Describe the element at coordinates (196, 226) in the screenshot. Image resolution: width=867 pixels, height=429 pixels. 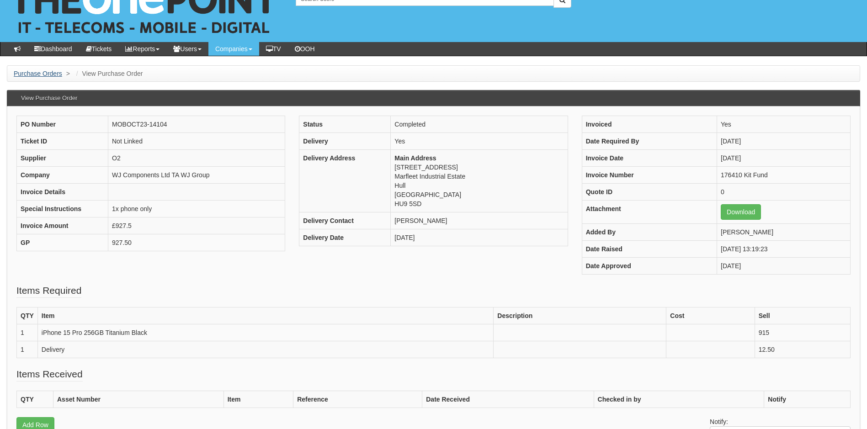
I see `td: £927.5` at that location.